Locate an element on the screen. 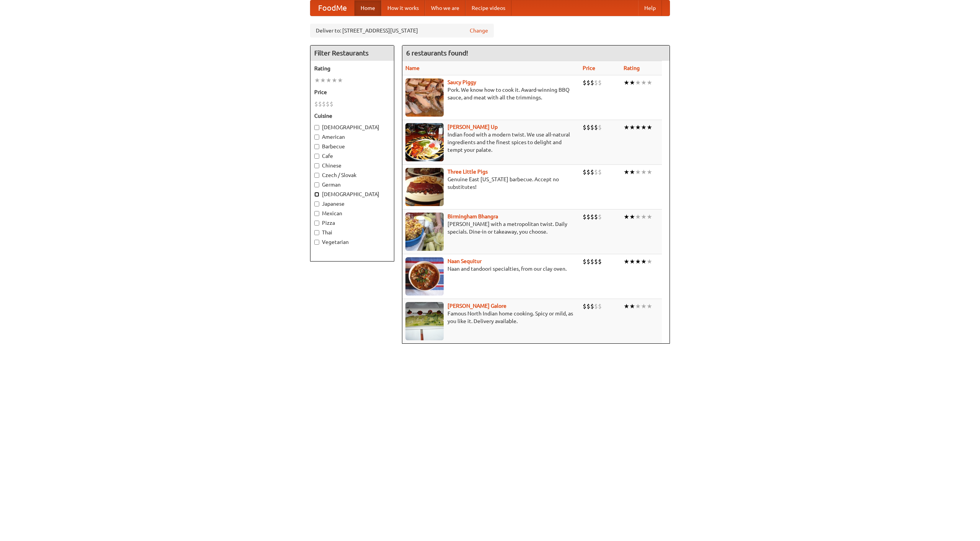 The height and width of the screenshot is (541, 980). img: littlepigs.jpg is located at coordinates (424, 187).